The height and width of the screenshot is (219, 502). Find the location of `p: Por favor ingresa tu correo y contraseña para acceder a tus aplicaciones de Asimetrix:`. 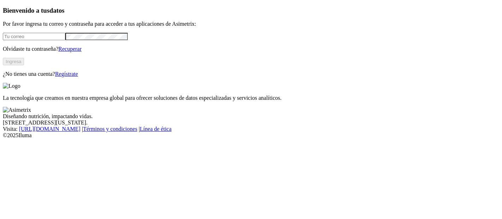

p: Por favor ingresa tu correo y contraseña para acceder a tus aplicaciones de Asimetrix: is located at coordinates (251, 24).